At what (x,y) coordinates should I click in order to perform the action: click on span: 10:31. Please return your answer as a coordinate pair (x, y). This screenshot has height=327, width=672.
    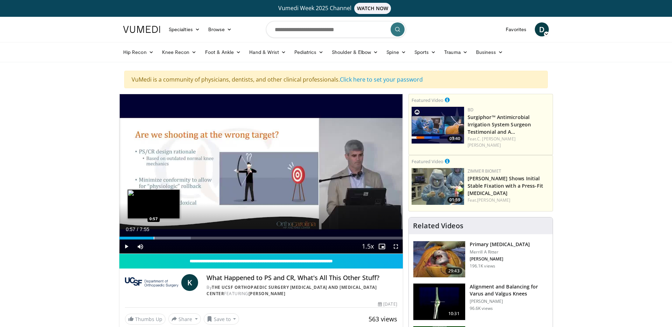
    Looking at the image, I should click on (454, 314).